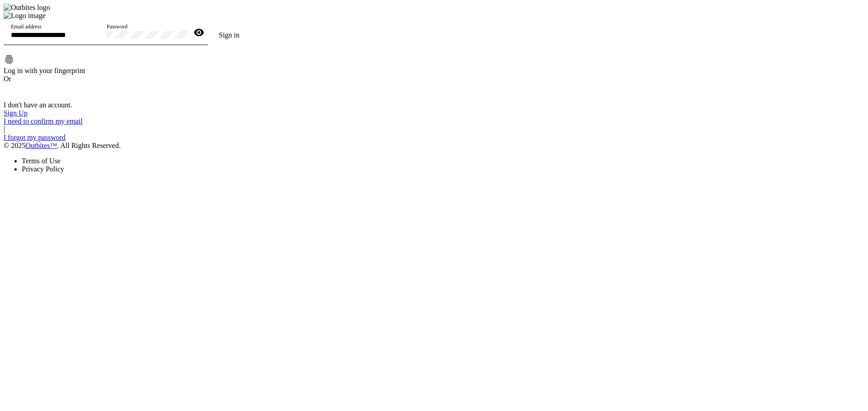 The image size is (868, 411). Describe the element at coordinates (35, 137) in the screenshot. I see `a: I forgot my password` at that location.